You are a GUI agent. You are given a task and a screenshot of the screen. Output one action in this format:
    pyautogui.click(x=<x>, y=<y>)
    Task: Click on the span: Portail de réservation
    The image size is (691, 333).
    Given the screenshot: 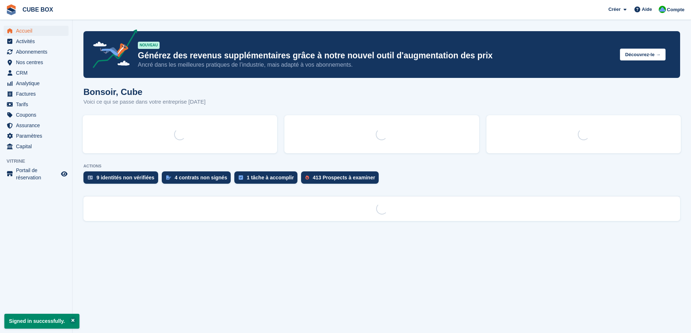 What is the action you would take?
    pyautogui.click(x=38, y=174)
    